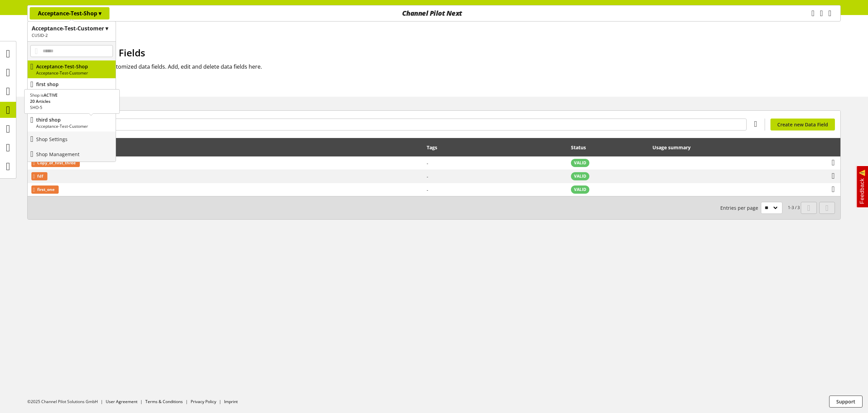 The image size is (868, 413). What do you see at coordinates (204, 401) in the screenshot?
I see `a: Privacy Policy` at bounding box center [204, 401].